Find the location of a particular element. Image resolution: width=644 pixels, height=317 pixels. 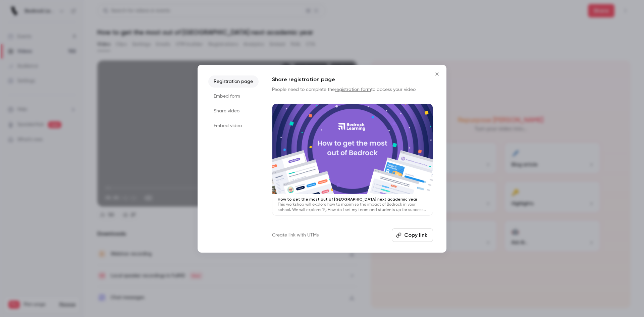

button: Copy link is located at coordinates (413, 235).